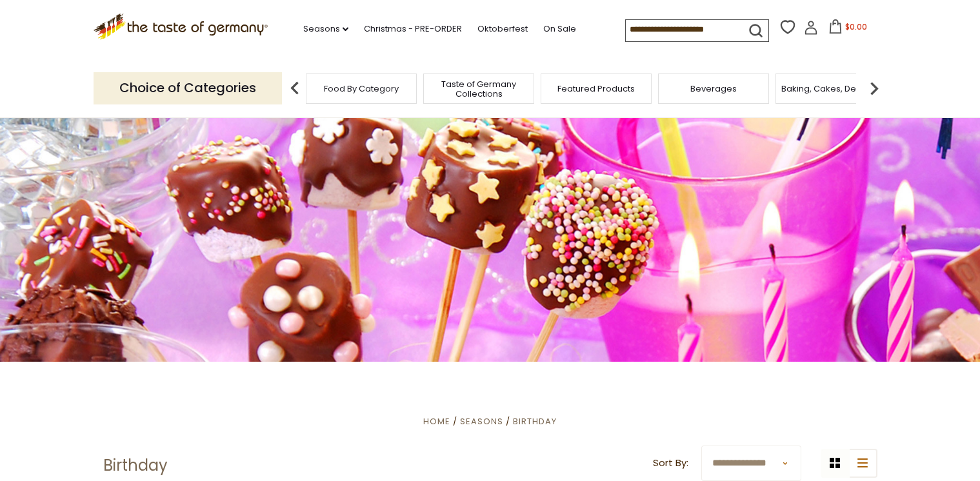  What do you see at coordinates (188, 88) in the screenshot?
I see `p: Choice of Categories` at bounding box center [188, 88].